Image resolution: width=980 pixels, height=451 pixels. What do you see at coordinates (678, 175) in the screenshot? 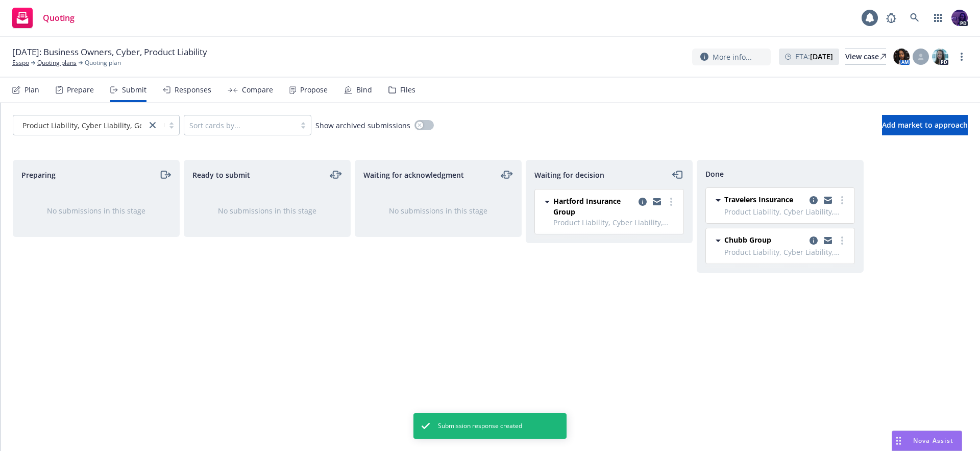
I see `a: moveLeft` at bounding box center [678, 175].